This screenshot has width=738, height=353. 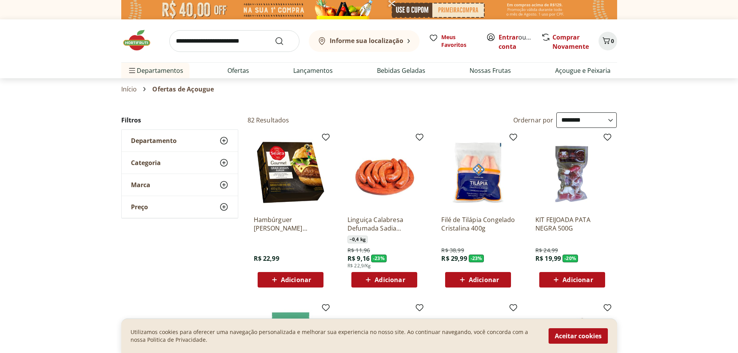 What do you see at coordinates (269, 120) in the screenshot?
I see `h2: 82 Resultados` at bounding box center [269, 120].